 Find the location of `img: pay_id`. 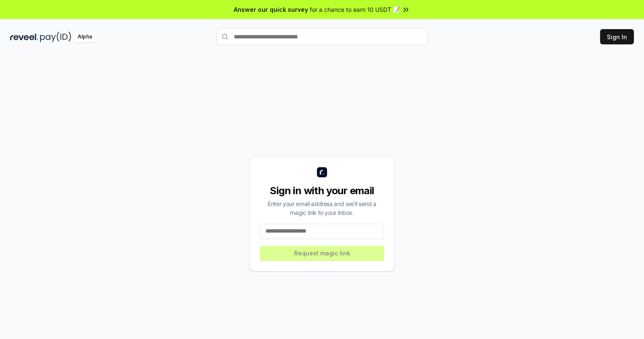

img: pay_id is located at coordinates (56, 37).